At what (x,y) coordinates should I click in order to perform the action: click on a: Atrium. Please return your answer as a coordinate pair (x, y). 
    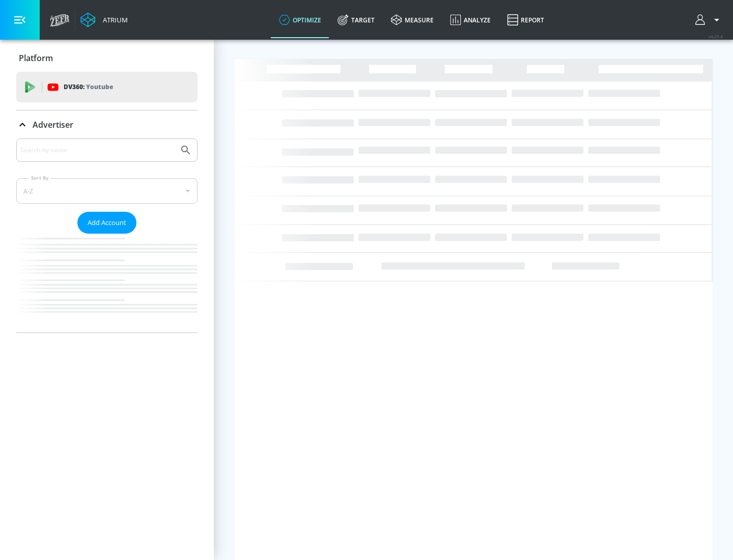
    Looking at the image, I should click on (104, 19).